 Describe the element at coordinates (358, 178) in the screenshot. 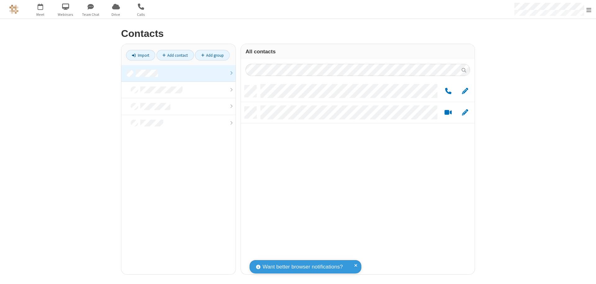

I see `div: grid` at that location.